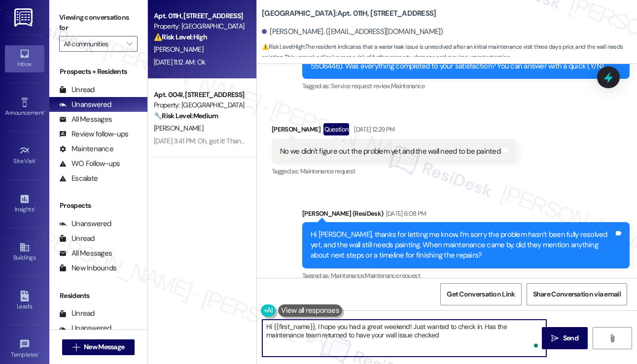 This screenshot has width=637, height=364. I want to click on div: New Inbounds, so click(88, 268).